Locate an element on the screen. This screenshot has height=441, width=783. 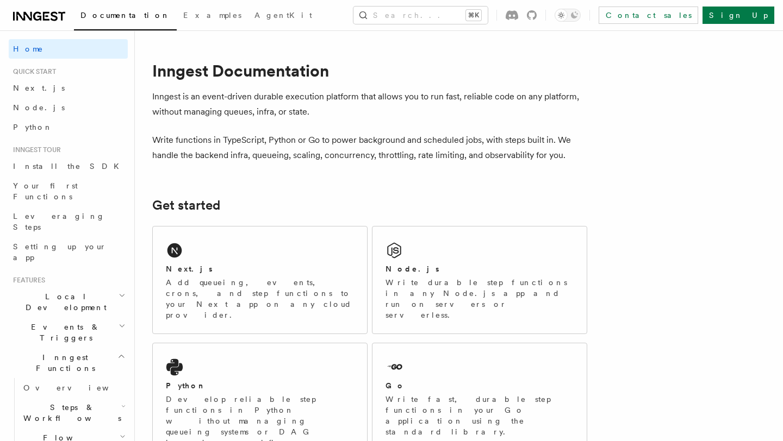
button: Local Development is located at coordinates (68, 302).